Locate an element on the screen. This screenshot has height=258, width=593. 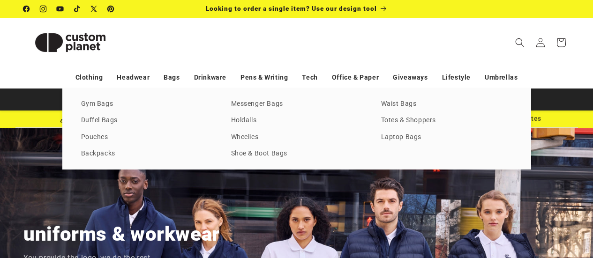
a: Totes & Shoppers is located at coordinates (447, 120).